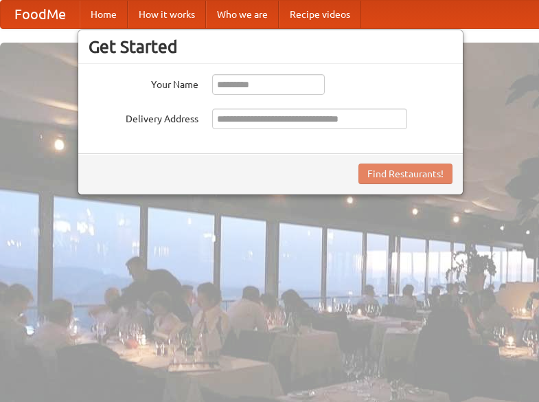 This screenshot has width=539, height=402. I want to click on a: Who we are, so click(243, 14).